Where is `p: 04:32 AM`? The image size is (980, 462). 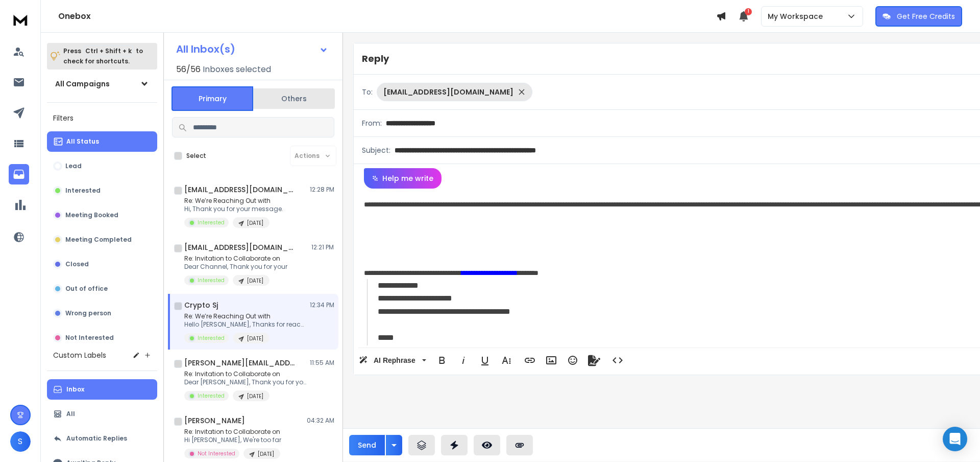
p: 04:32 AM is located at coordinates (321, 420).